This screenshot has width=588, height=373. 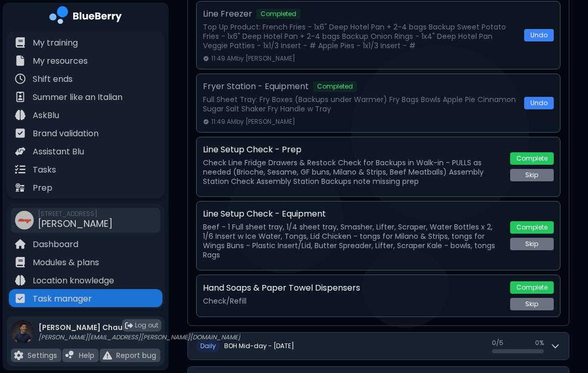 What do you see at coordinates (86, 355) in the screenshot?
I see `p: Help` at bounding box center [86, 355].